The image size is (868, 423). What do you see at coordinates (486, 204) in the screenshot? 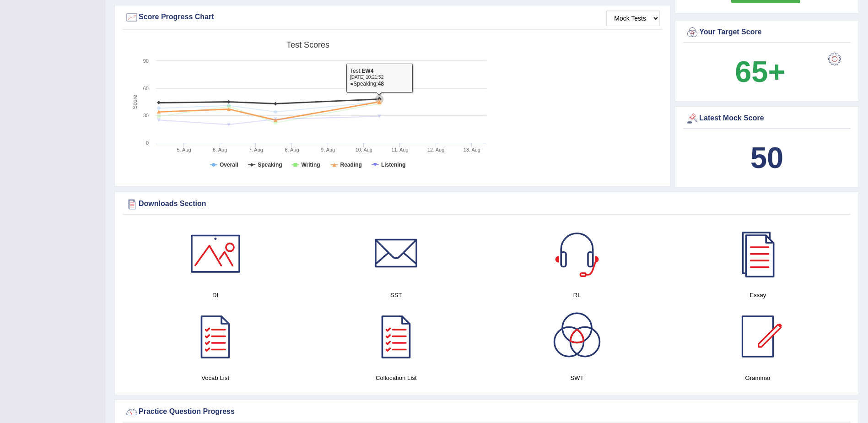
I see `div: Downloads Section` at bounding box center [486, 204].